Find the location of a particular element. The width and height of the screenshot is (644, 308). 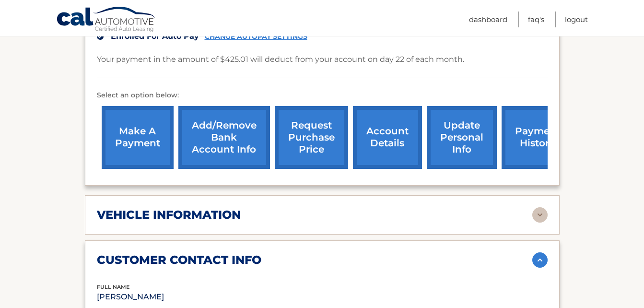

a: Dashboard is located at coordinates (488, 19).